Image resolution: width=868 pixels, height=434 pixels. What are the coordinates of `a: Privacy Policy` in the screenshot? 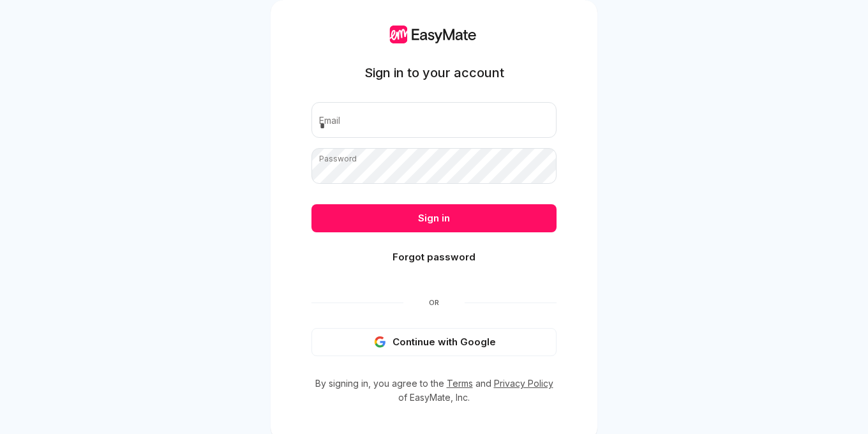 It's located at (523, 383).